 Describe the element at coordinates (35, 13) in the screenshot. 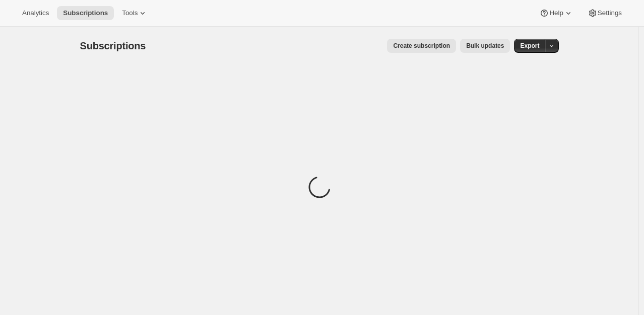

I see `button: Analytics` at that location.